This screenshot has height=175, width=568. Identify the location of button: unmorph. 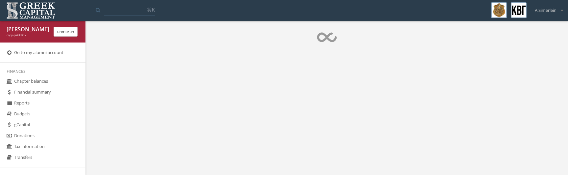
(65, 32).